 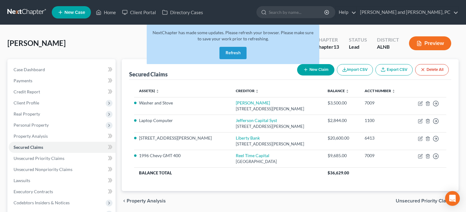 What do you see at coordinates (253, 155) in the screenshot?
I see `a: Reel Time Capital` at bounding box center [253, 155].